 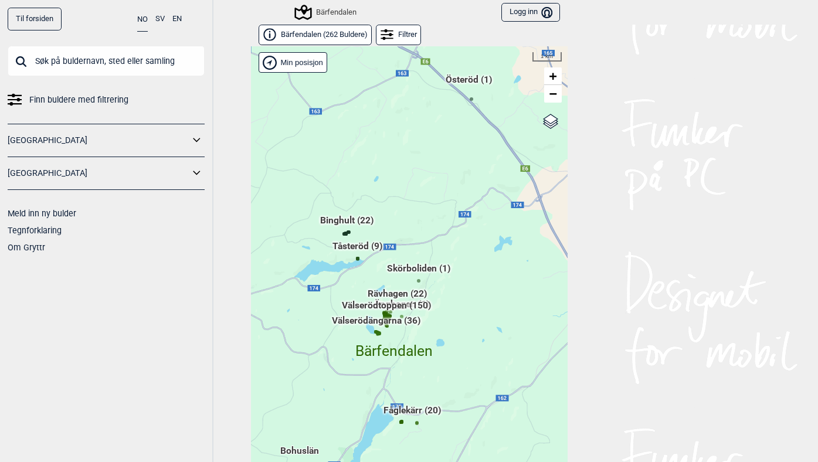 I want to click on a: Om Gryttr, so click(x=26, y=248).